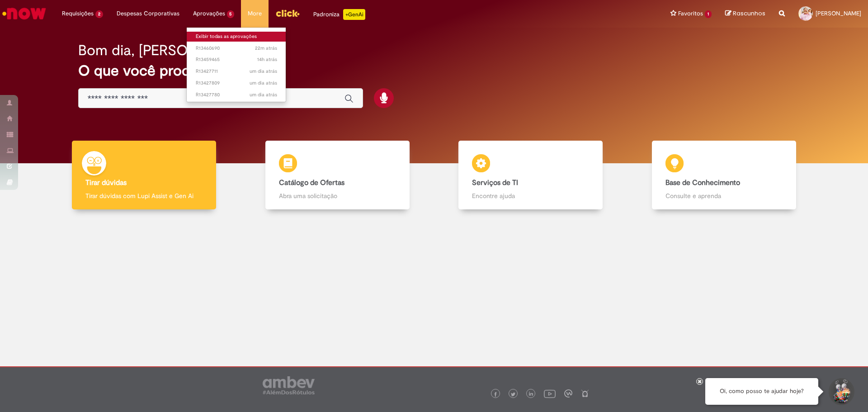  Describe the element at coordinates (237, 59) in the screenshot. I see `a: Aberto R13459465 :` at that location.